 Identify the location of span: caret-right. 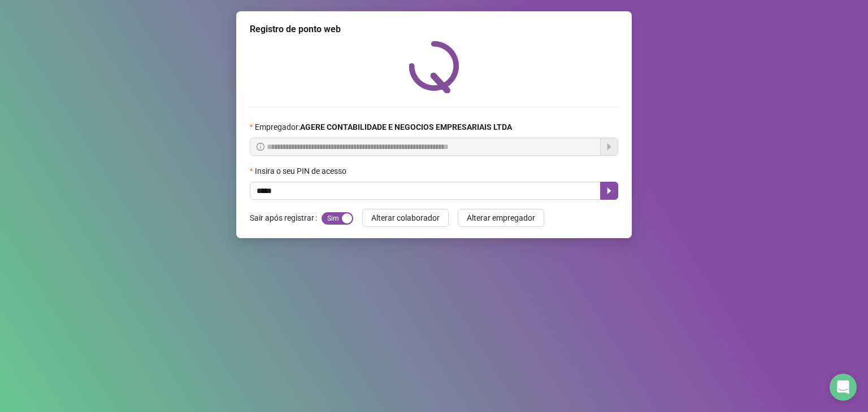
(609, 191).